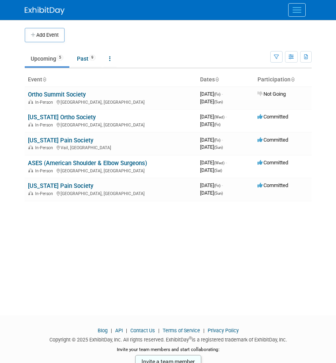 The image size is (336, 363). I want to click on button: Menu, so click(297, 10).